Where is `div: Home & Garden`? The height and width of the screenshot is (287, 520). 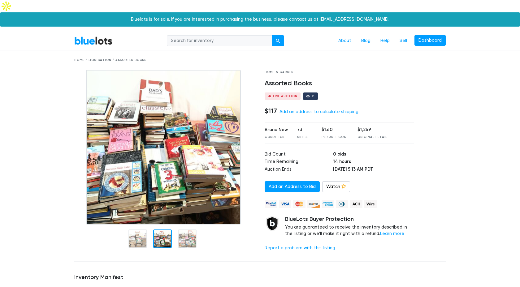
div: Home & Garden is located at coordinates (339, 72).